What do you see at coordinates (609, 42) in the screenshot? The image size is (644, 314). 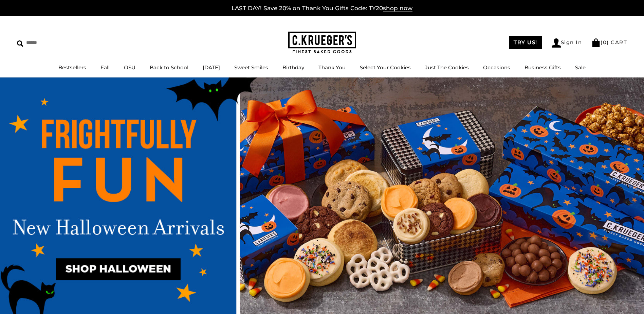 I see `a: (0) CART` at bounding box center [609, 42].